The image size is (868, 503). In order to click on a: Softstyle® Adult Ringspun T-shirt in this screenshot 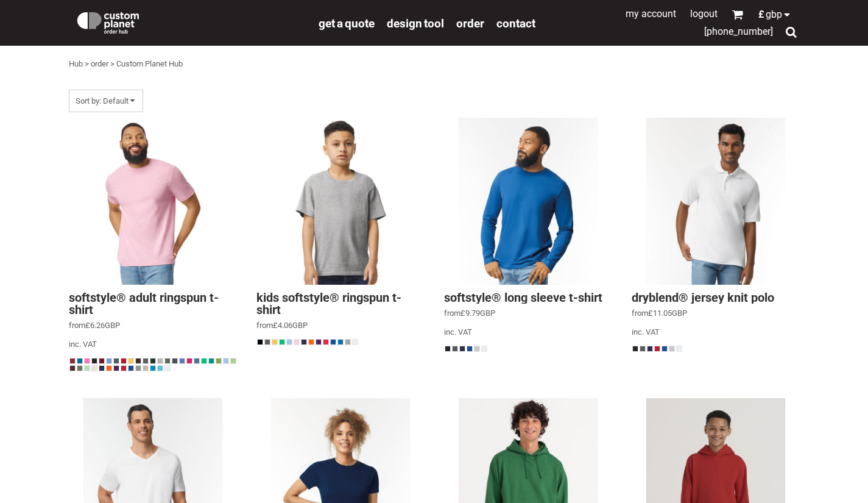, I will do `click(144, 303)`.